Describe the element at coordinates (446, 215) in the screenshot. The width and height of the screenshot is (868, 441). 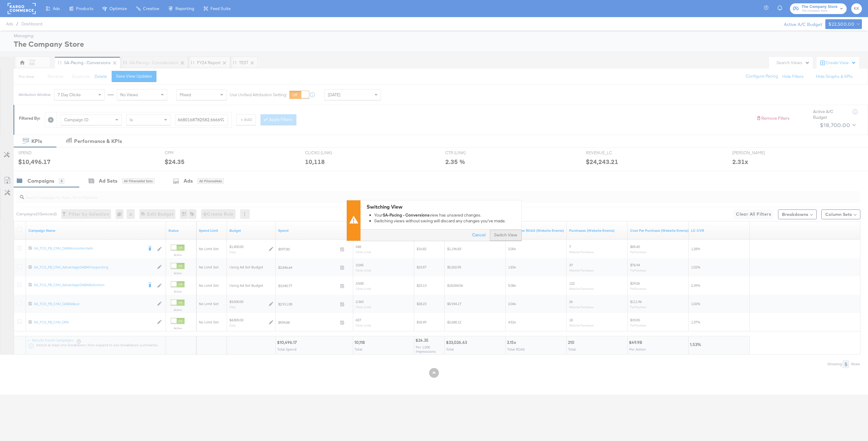
I see `li: Your view has unsaved changes.` at that location.